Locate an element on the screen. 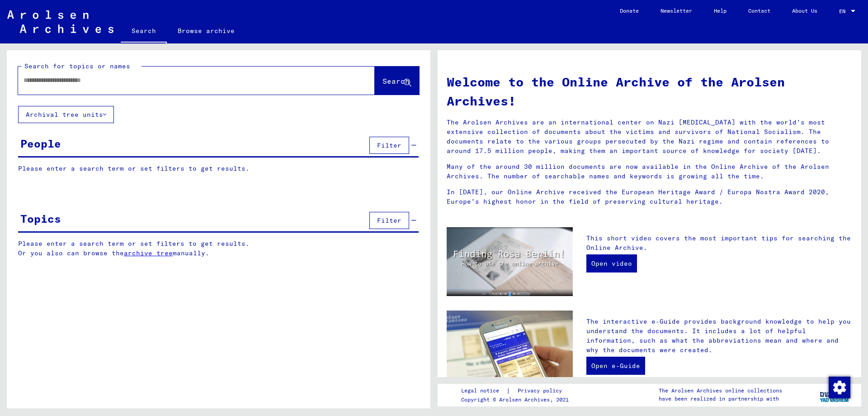 Image resolution: width=868 pixels, height=416 pixels. img: eguide.jpg is located at coordinates (509, 352).